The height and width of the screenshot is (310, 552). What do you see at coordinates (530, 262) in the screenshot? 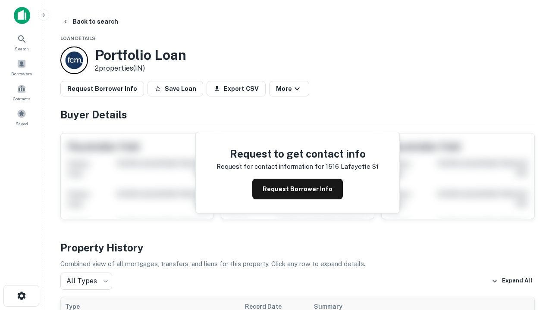
I see `div: Chat Widget` at bounding box center [530, 262].